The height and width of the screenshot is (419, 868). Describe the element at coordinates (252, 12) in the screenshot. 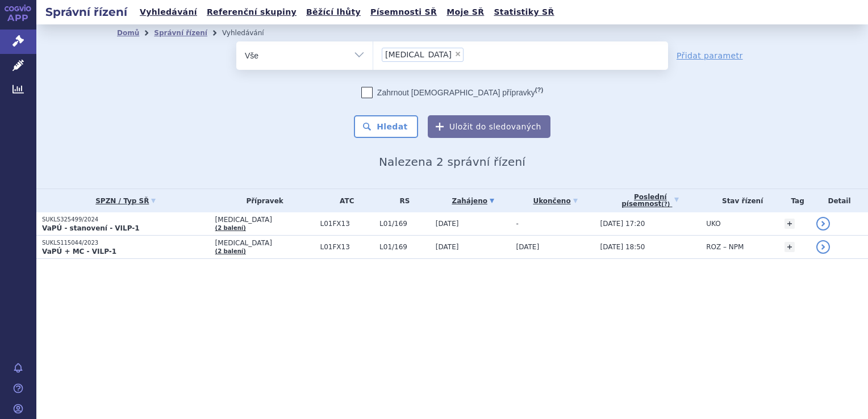

I see `a: Referenční skupiny` at that location.